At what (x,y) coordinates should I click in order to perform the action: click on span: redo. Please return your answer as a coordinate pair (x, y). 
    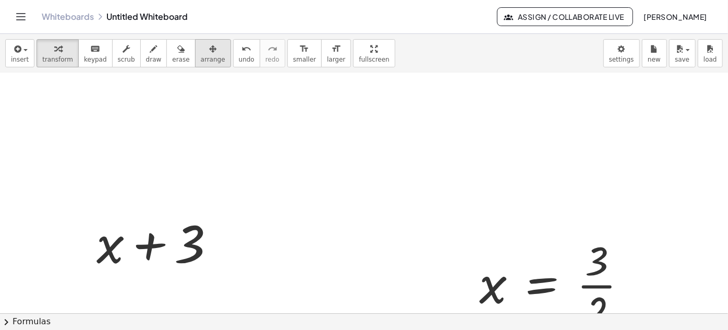
    Looking at the image, I should click on (272, 59).